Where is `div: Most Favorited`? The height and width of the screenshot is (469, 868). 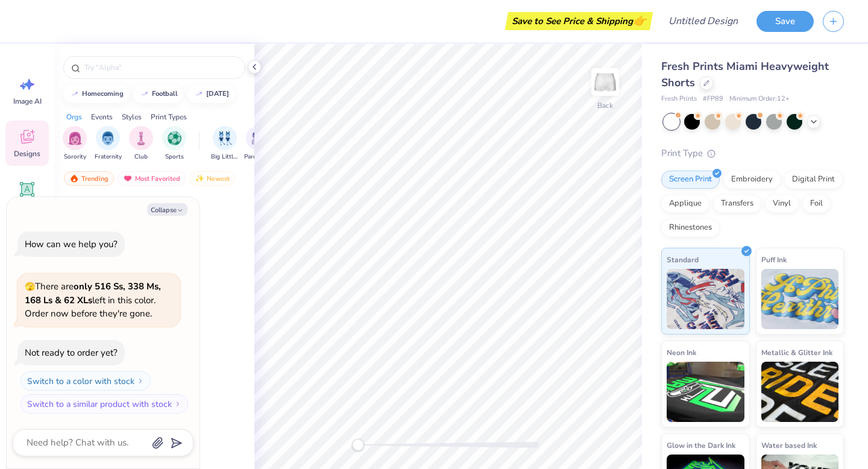
div: Most Favorited is located at coordinates (152, 179).